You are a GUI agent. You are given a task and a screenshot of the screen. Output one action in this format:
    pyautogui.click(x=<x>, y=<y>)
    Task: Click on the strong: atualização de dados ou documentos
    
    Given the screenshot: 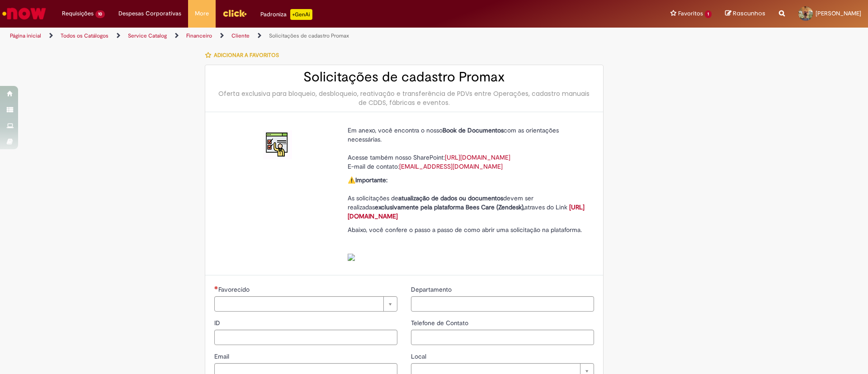 What is the action you would take?
    pyautogui.click(x=451, y=198)
    